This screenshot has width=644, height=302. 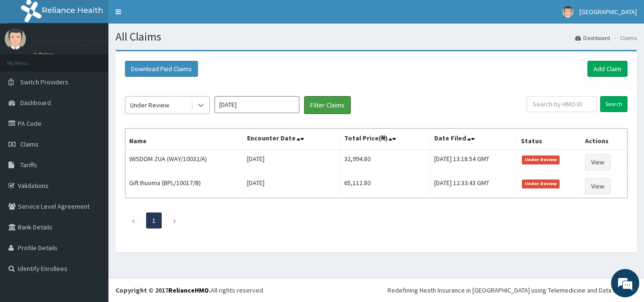 What do you see at coordinates (188, 290) in the screenshot?
I see `a: RelianceHMO` at bounding box center [188, 290].